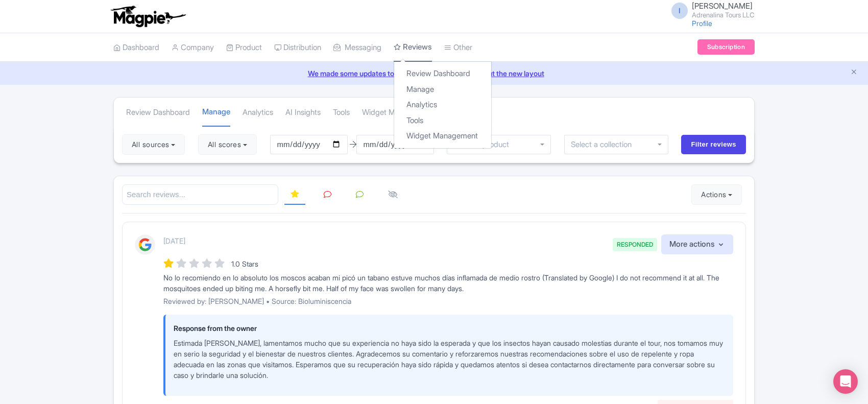  I want to click on button: More actions, so click(697, 244).